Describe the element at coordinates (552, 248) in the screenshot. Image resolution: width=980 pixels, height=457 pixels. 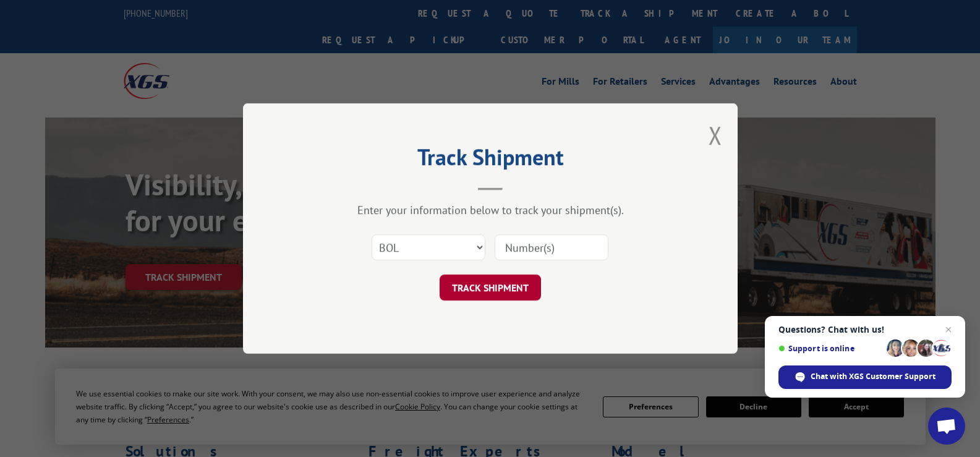
I see `input: Number(s)` at that location.